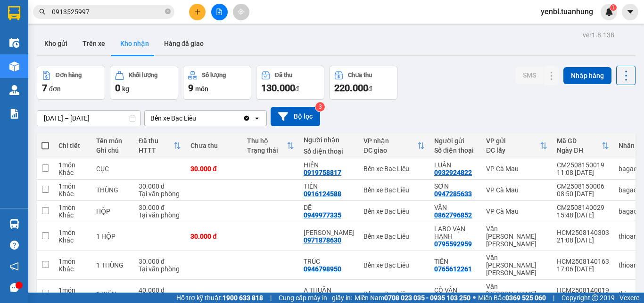 Image resolution: width=644 pixels, height=303 pixels. Describe the element at coordinates (44, 88) in the screenshot. I see `span: 7` at that location.